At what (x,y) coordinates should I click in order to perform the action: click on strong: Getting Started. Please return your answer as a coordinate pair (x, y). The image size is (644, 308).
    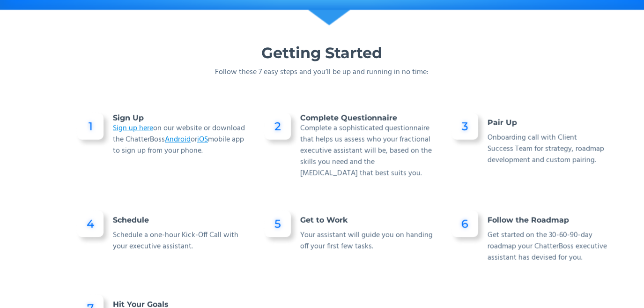
    Looking at the image, I should click on (322, 52).